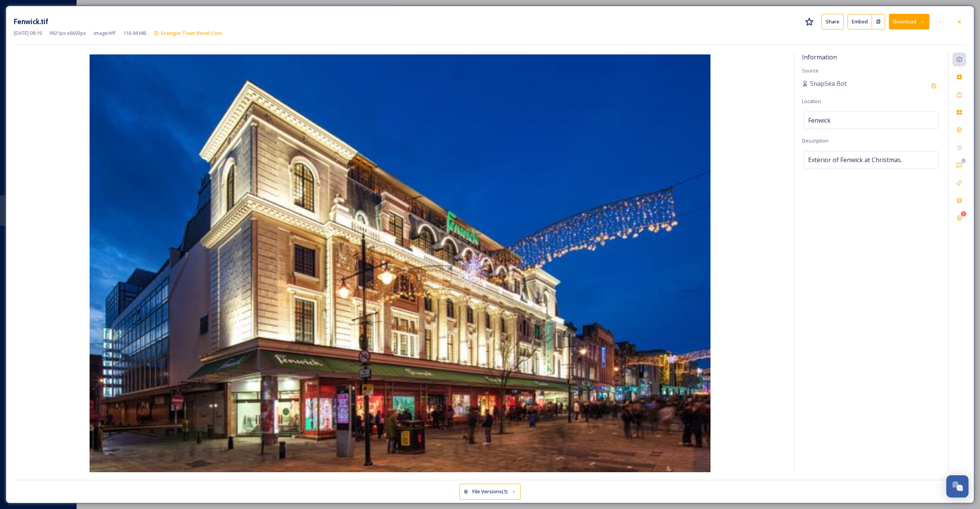  Describe the element at coordinates (910, 22) in the screenshot. I see `button: Download` at that location.